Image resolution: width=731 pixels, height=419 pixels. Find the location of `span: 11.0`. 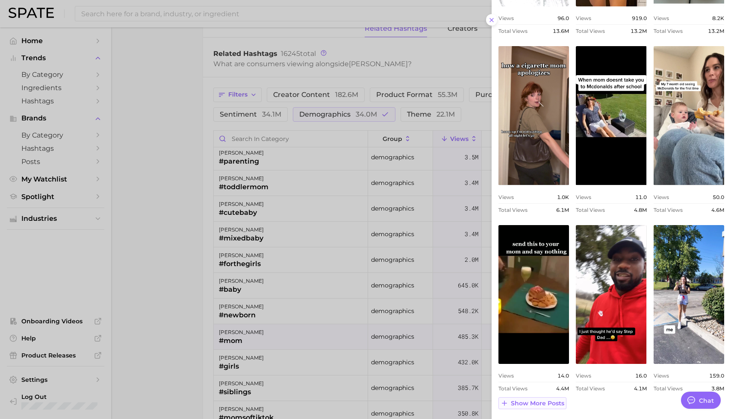

span: 11.0 is located at coordinates (641, 197).